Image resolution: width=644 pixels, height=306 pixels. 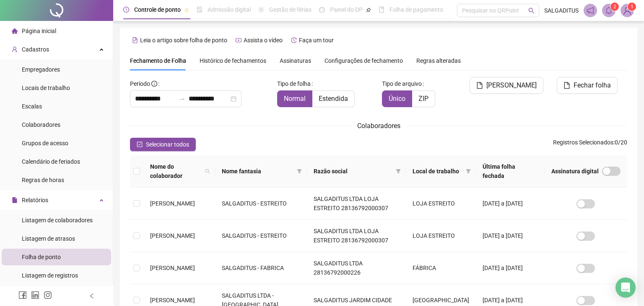 I want to click on span: Faça um tour, so click(x=316, y=40).